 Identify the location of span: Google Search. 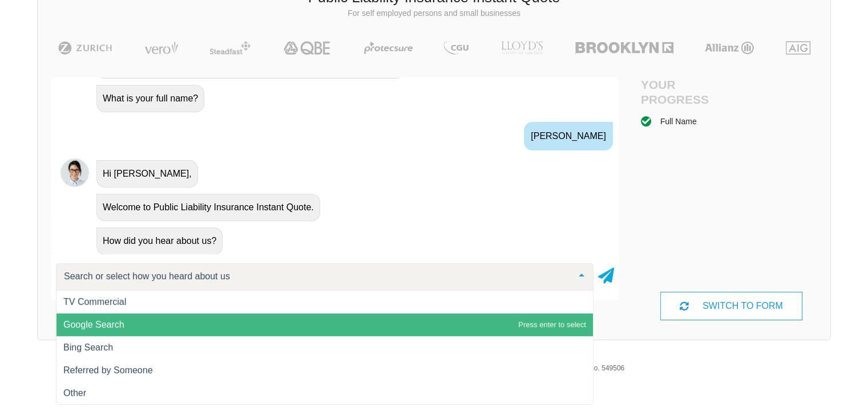
(94, 325).